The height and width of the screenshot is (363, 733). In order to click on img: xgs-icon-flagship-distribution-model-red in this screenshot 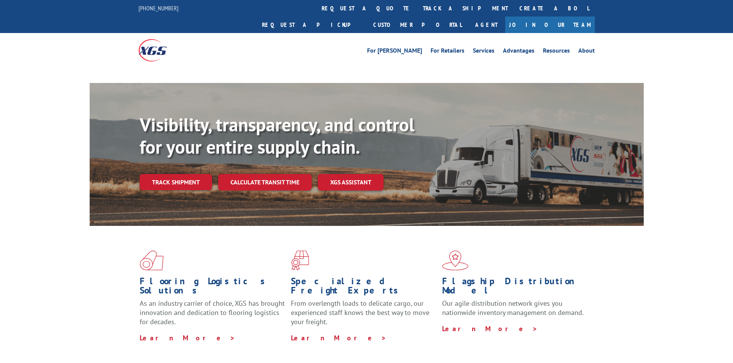, I will do `click(455, 261)`.